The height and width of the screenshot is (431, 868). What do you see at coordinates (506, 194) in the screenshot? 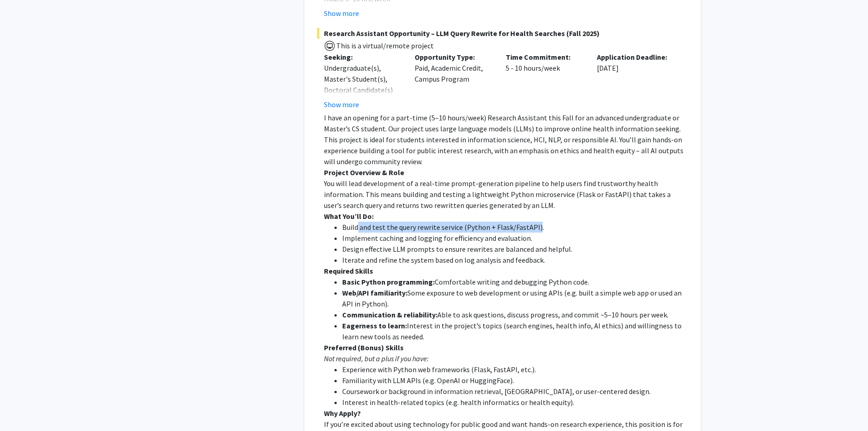
I see `p: You will lead development of a real-time prompt-generation pipeline to help users find trustworth...` at bounding box center [506, 194].